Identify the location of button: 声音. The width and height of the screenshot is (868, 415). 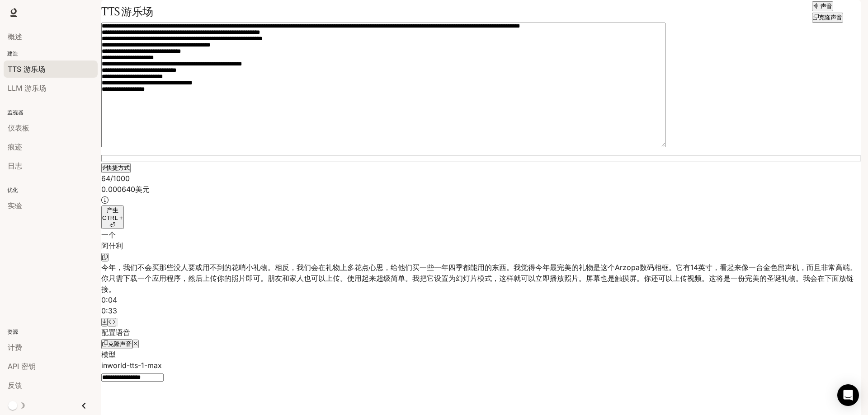
(822, 6).